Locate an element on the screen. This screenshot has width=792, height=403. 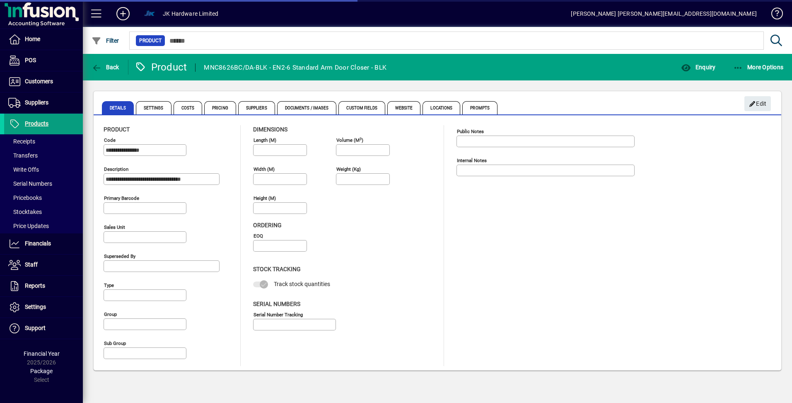
mat-label: Public Notes is located at coordinates (470, 131).